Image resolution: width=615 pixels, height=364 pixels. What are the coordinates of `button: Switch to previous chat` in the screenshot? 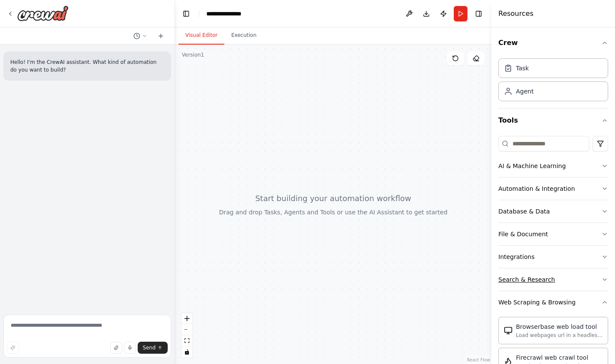 It's located at (140, 36).